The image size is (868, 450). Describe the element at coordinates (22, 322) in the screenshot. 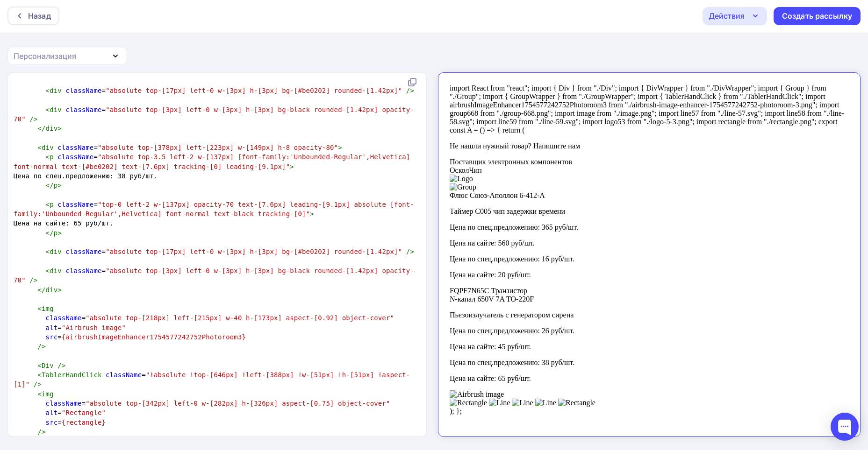

I see `img: Rectangle` at that location.